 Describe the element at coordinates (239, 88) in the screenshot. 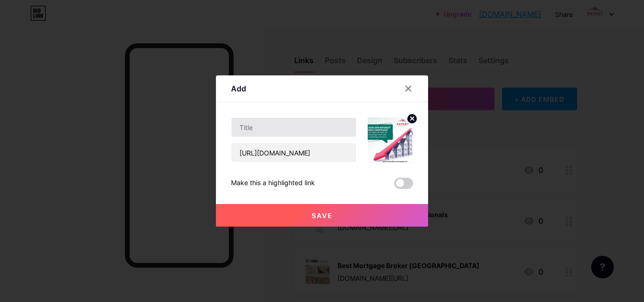

I see `div: Add` at that location.